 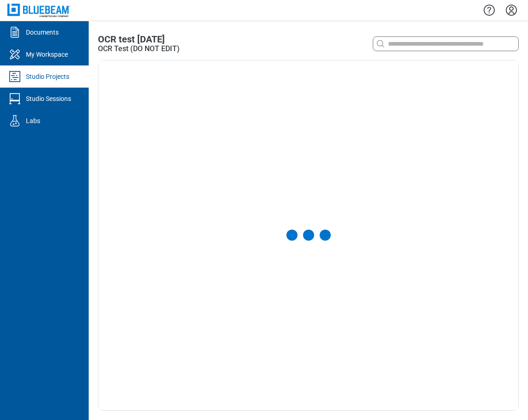 What do you see at coordinates (15, 32) in the screenshot?
I see `svg: Documents` at bounding box center [15, 32].